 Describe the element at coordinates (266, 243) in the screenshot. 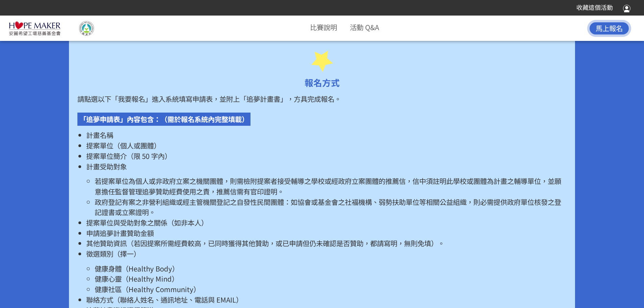

I see `span: 其他贊助資訊（若因提案所需經費較高，已同時獲得其他贊助，或已申請但仍未確認是否贊助，都請寫明，無則免填）。` at that location.